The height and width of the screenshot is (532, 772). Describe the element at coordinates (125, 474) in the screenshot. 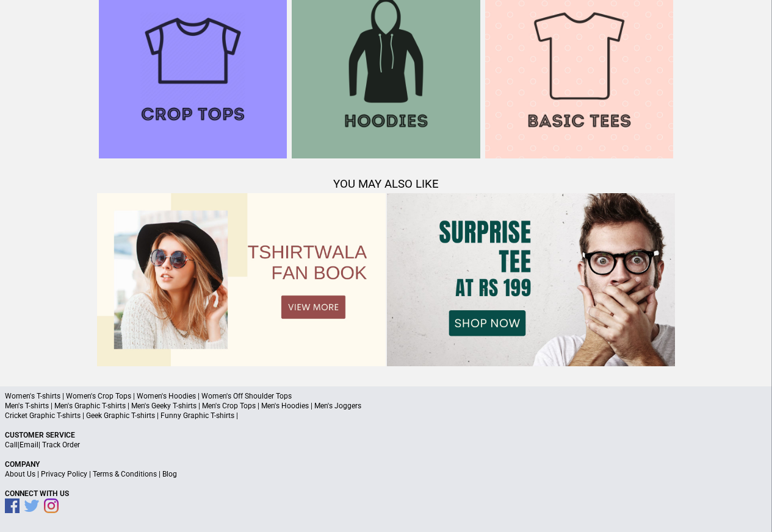

I see `a: Terms & Conditions` at that location.